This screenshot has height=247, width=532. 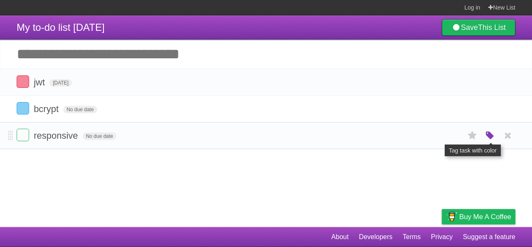 What do you see at coordinates (452, 216) in the screenshot?
I see `img: Buy me a coffee` at bounding box center [452, 216].